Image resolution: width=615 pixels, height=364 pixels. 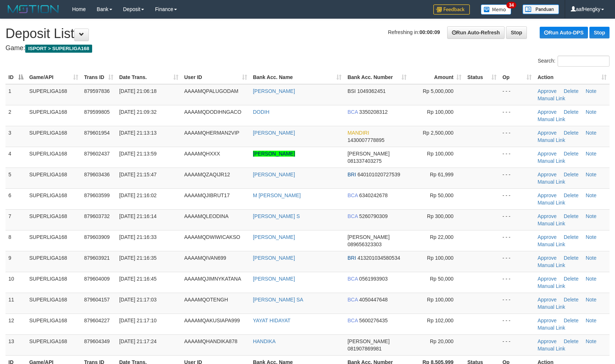 What do you see at coordinates (476, 32) in the screenshot?
I see `a: Run Auto-Refresh` at bounding box center [476, 32].